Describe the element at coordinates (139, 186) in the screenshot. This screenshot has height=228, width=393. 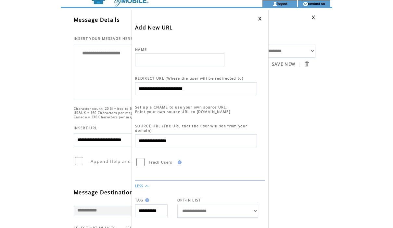
I see `a: LESS` at that location.